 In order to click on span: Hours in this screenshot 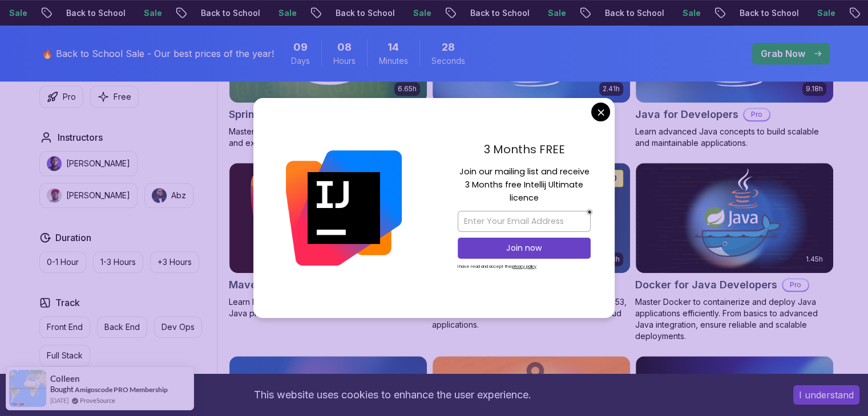, I will do `click(344, 61)`.